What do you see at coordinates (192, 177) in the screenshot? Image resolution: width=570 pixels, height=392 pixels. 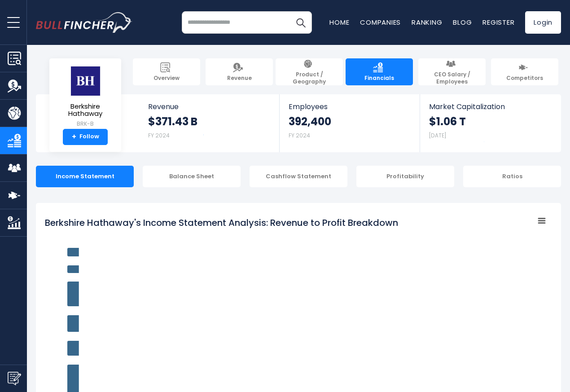 I see `div: Balance Sheet` at bounding box center [192, 177].